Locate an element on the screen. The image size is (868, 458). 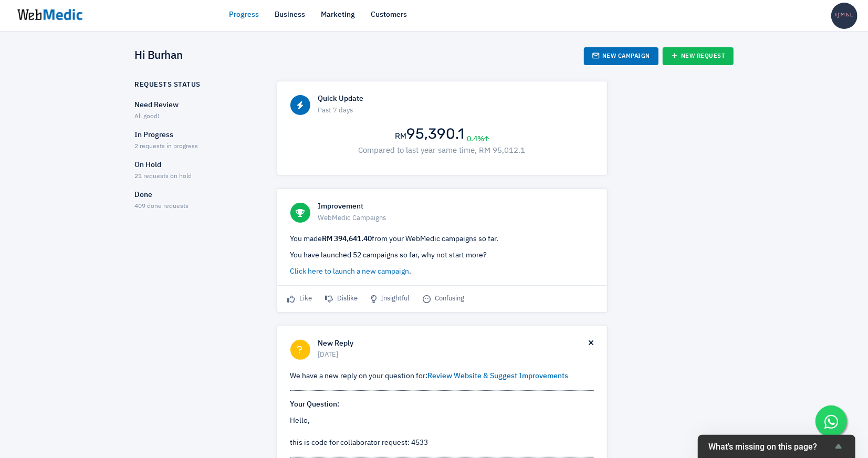
p: Your Question: is located at coordinates (442, 405).